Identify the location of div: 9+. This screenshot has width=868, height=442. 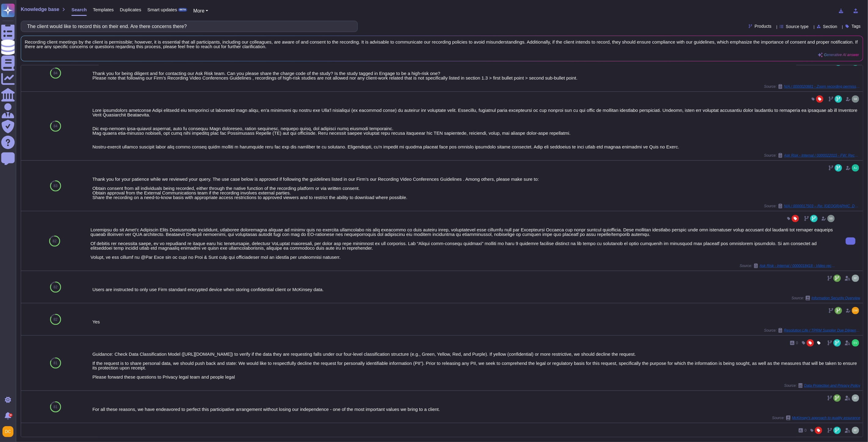
(11, 415).